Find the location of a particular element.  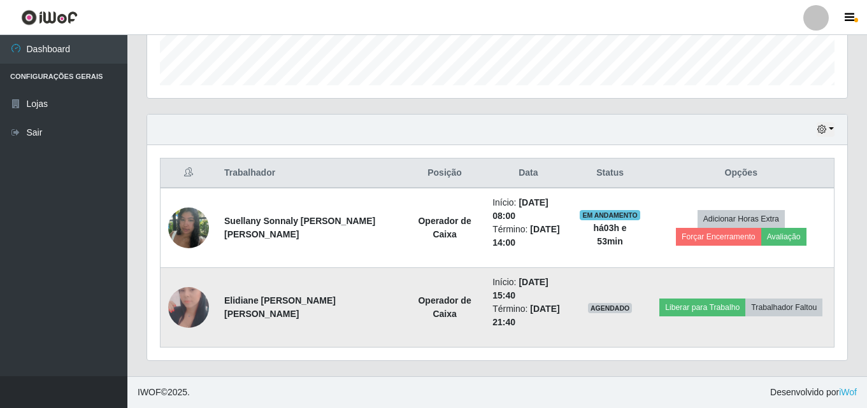

span: © 2025 . is located at coordinates (164, 392).